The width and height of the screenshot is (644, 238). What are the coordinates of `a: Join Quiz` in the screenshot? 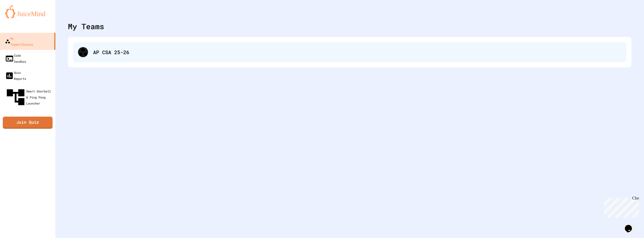 It's located at (28, 123).